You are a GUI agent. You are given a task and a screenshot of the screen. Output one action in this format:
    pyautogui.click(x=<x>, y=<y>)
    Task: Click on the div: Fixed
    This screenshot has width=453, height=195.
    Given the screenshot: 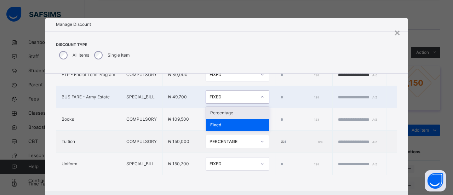 What is the action you would take?
    pyautogui.click(x=237, y=125)
    